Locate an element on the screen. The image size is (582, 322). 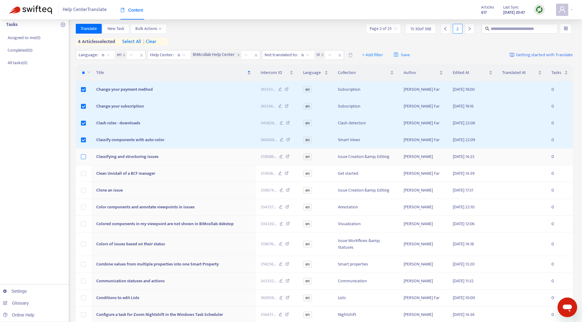
span: Tasks is located at coordinates (557, 73).